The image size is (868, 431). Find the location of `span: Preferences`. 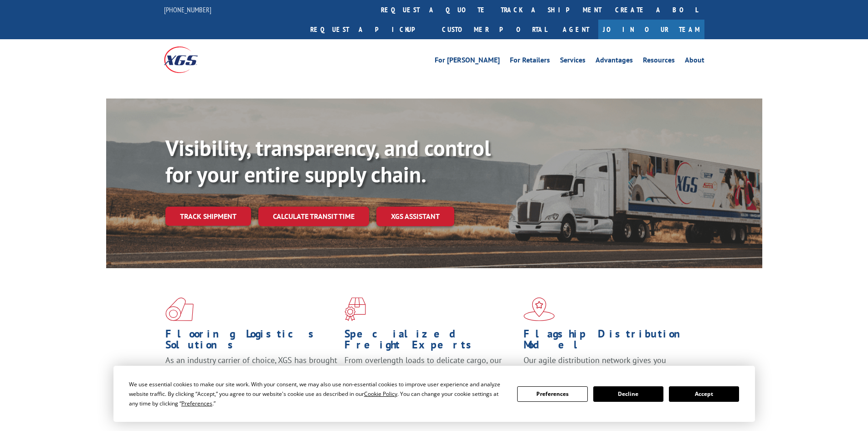

span: Preferences is located at coordinates (197, 403).